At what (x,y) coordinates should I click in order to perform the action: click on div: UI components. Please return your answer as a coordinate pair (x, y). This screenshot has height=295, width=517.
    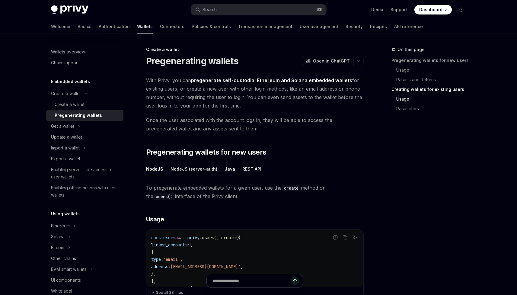
    Looking at the image, I should click on (66, 280).